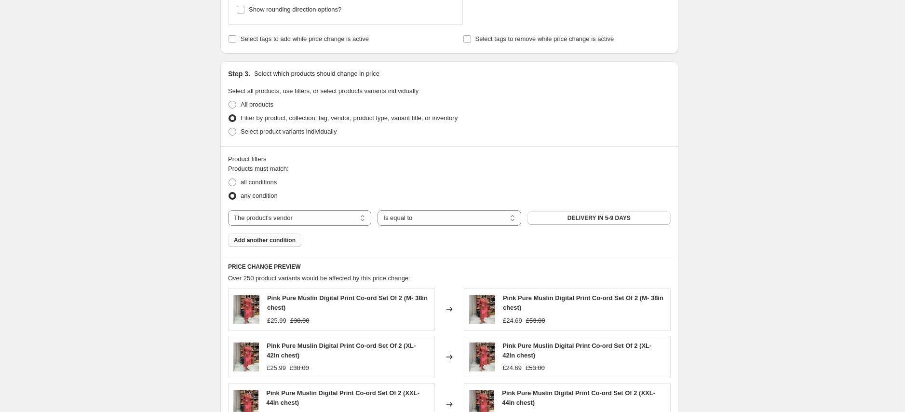  What do you see at coordinates (257, 104) in the screenshot?
I see `span: All products` at bounding box center [257, 104].